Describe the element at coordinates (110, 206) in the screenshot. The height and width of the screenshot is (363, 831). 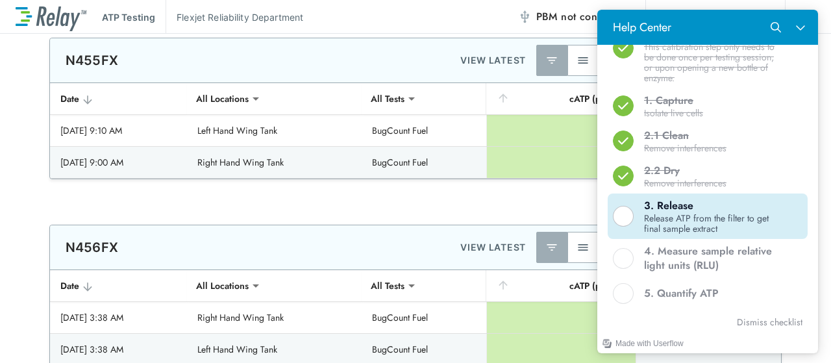
I see `button: 3. ReleaseRelease ATP from the filter to get final sample extract` at that location.